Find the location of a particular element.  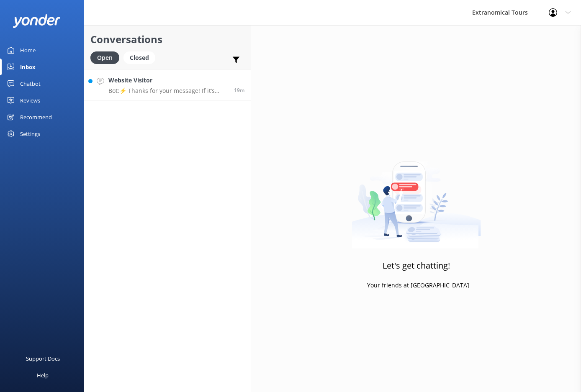

div: Chatbot is located at coordinates (30, 84).